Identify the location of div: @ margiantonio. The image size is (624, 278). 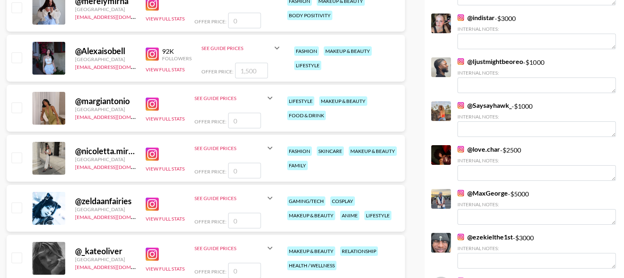
(105, 101).